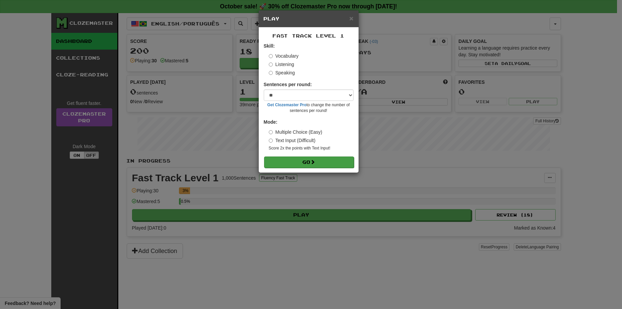 This screenshot has width=622, height=309. What do you see at coordinates (309, 162) in the screenshot?
I see `button: Go` at bounding box center [309, 162].